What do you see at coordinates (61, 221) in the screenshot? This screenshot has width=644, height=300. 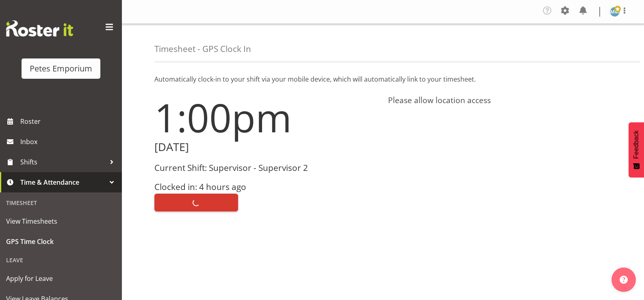 I see `a: View Timesheets` at bounding box center [61, 221].